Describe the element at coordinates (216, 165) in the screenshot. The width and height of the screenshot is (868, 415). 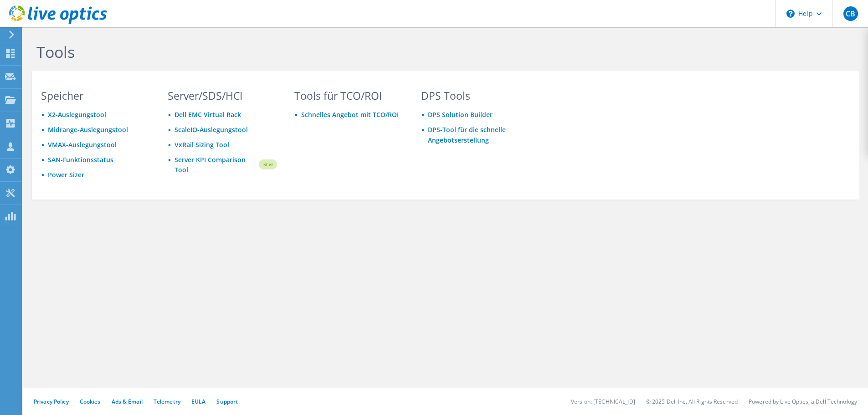
I see `a: Server KPI Comparison Tool` at that location.